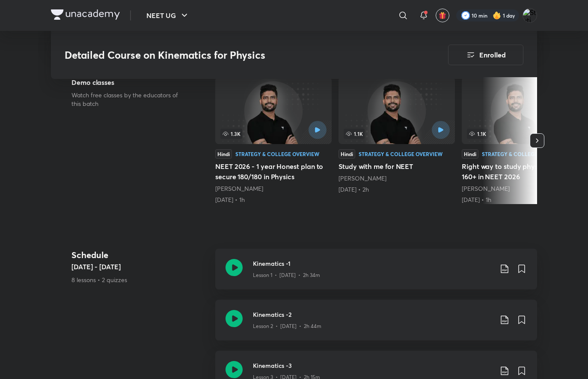 The image size is (588, 379). I want to click on a: Company Logo, so click(85, 15).